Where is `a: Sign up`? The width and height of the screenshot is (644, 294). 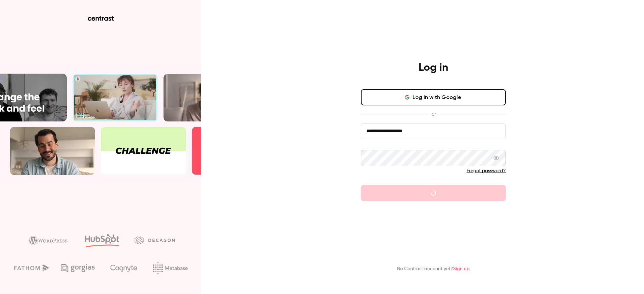 a: Sign up is located at coordinates (461, 269).